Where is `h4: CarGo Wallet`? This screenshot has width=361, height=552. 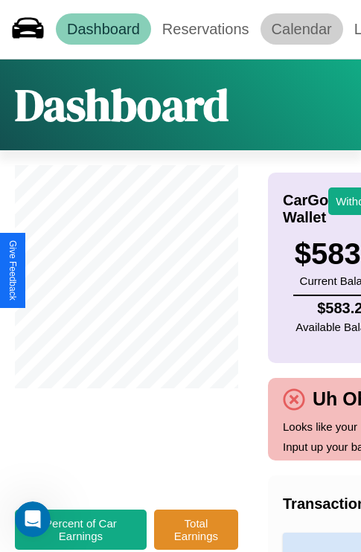 h4: CarGo Wallet is located at coordinates (305, 209).